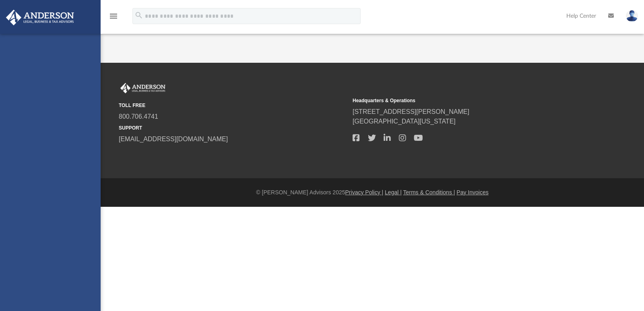 The image size is (644, 311). Describe the element at coordinates (466, 101) in the screenshot. I see `small: Headquarters & Operations` at that location.